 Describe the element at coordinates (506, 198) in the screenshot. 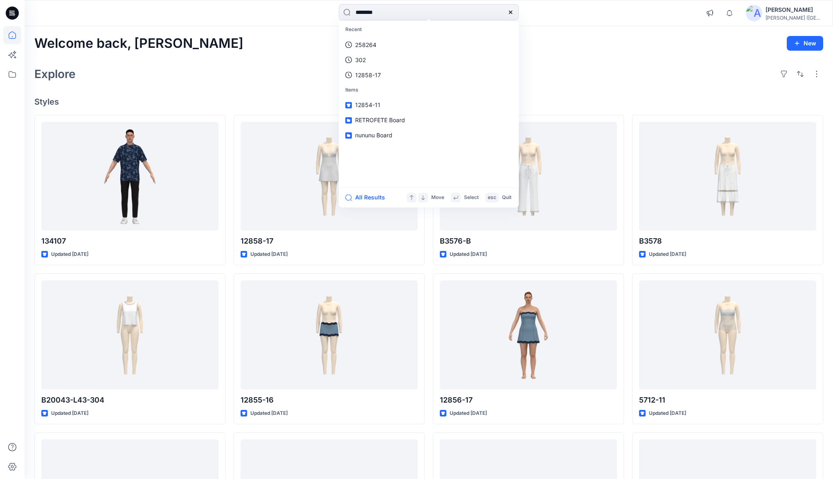

I see `p: Quit` at that location.